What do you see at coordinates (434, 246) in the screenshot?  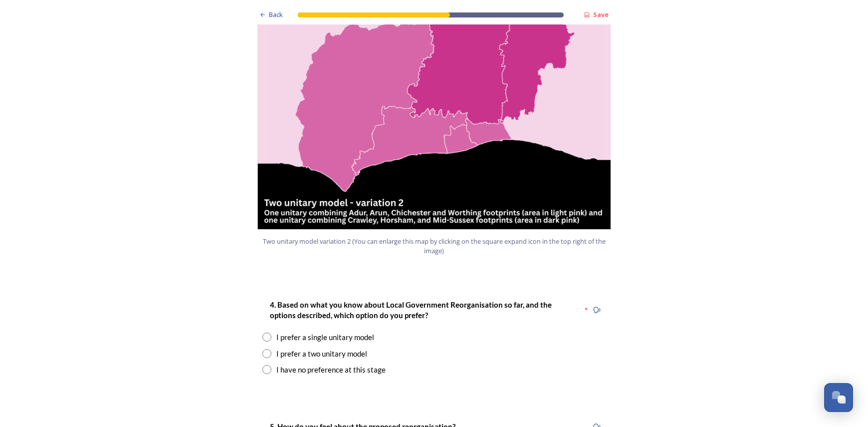 I see `span: Two unitary model variation 2 (You can enlarge this map by clicking on the square expand icon in ...` at bounding box center [434, 246].